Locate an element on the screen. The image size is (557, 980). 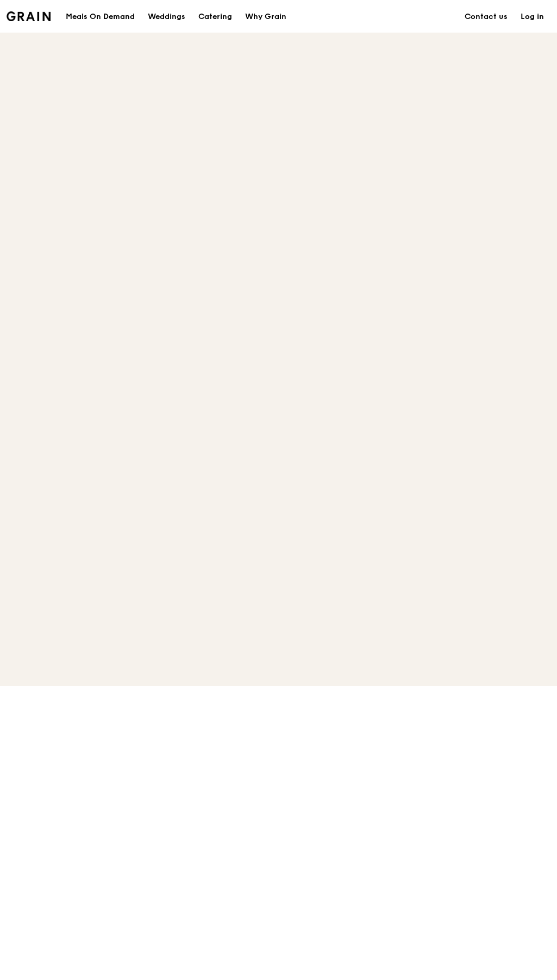
div: Weddings is located at coordinates (166, 17).